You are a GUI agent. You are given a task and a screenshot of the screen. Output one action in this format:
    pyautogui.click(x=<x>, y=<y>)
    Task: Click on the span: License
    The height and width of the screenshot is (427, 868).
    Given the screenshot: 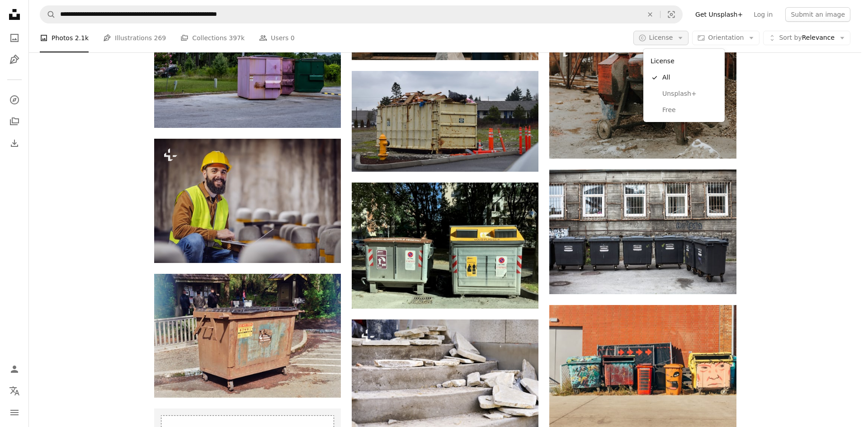 What is the action you would take?
    pyautogui.click(x=661, y=37)
    